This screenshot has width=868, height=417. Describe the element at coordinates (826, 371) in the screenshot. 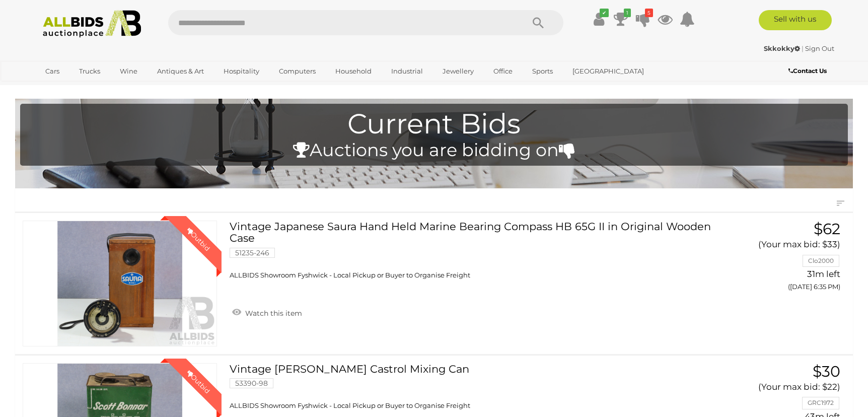

I see `span: $30` at that location.